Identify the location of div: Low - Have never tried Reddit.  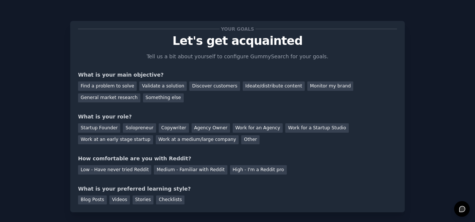
(115, 169).